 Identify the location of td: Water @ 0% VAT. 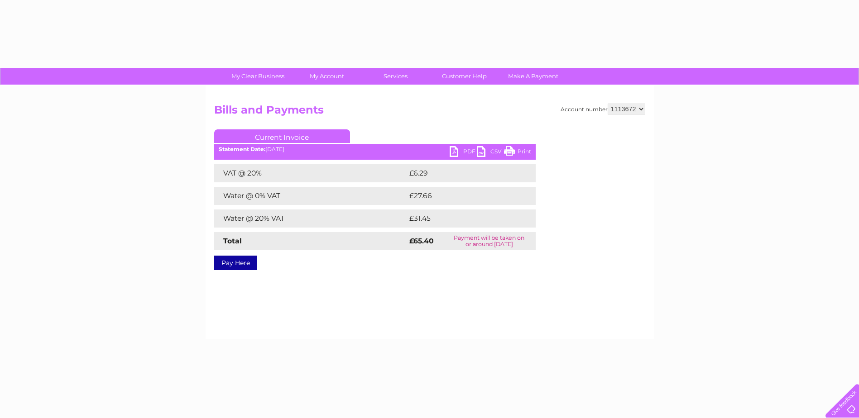
(311, 196).